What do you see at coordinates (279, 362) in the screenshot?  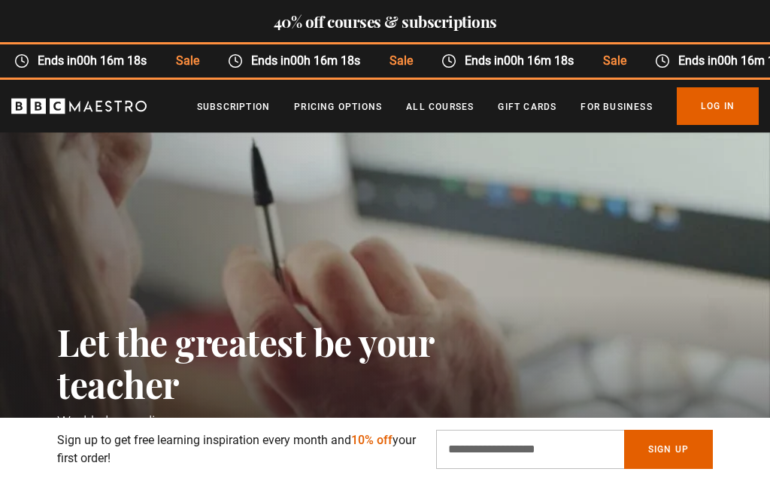 I see `h2: Let the greatest be your teacher` at bounding box center [279, 362].